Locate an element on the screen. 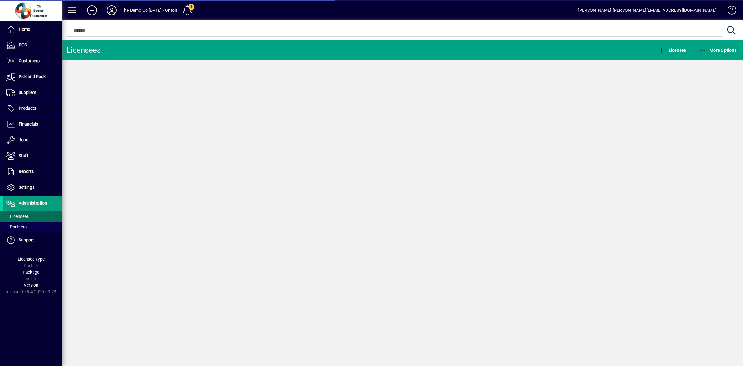 This screenshot has height=366, width=743. a: Suppliers is located at coordinates (33, 93).